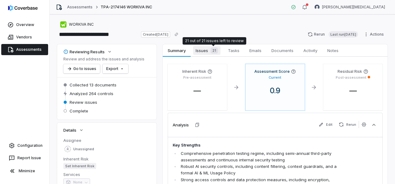 Image resolution: width=395 pixels, height=184 pixels. What do you see at coordinates (115, 69) in the screenshot?
I see `button: Export` at bounding box center [115, 69].